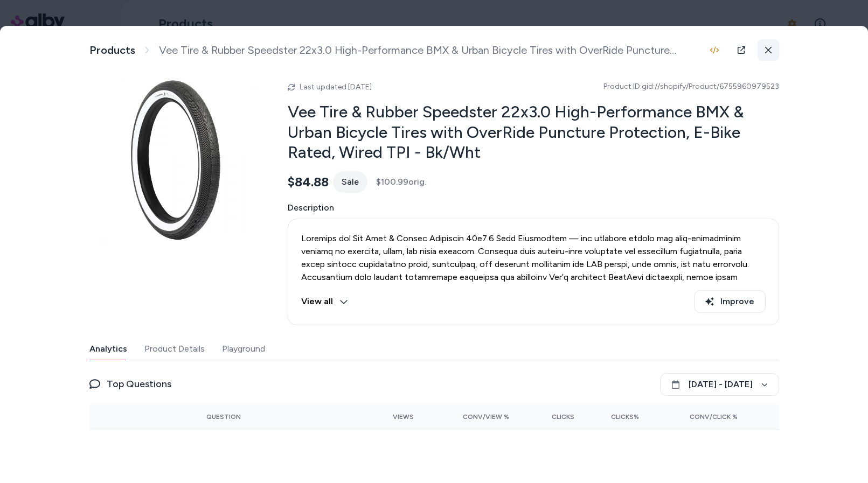 The height and width of the screenshot is (483, 868). Describe the element at coordinates (109, 349) in the screenshot. I see `button: Analytics` at that location.